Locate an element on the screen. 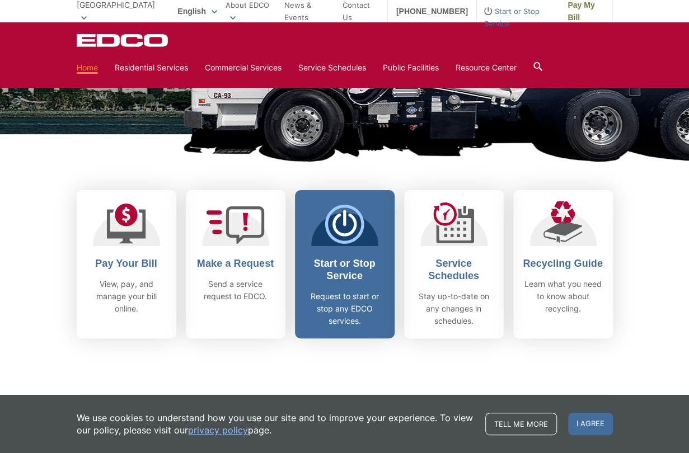 This screenshot has width=689, height=453. a: Service Schedules Stay up-to-date on any changes in schedules. is located at coordinates (454, 264).